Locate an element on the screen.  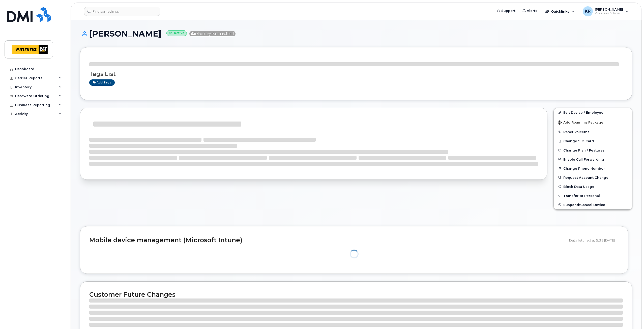
a: Add tags is located at coordinates (102, 82).